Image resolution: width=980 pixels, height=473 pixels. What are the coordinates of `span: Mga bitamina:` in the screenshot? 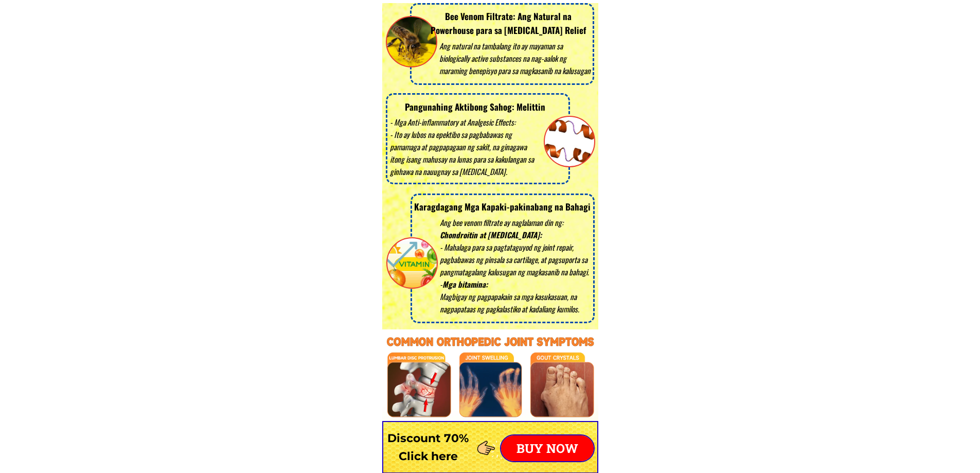 It's located at (465, 284).